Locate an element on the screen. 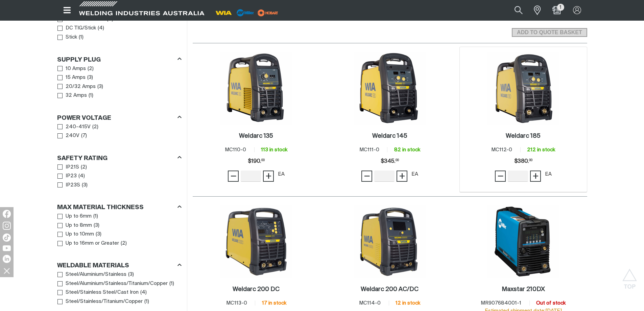 The width and height of the screenshot is (644, 311). h2: Maxstar 210DX is located at coordinates (524, 289).